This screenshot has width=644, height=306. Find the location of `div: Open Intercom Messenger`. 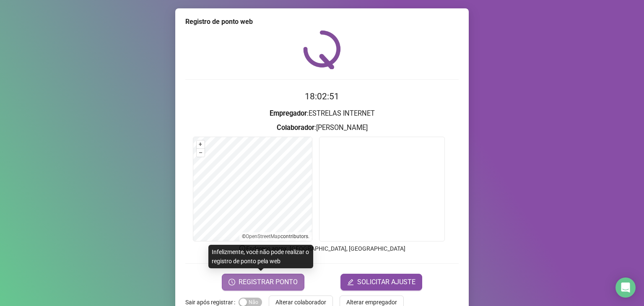

div: Open Intercom Messenger is located at coordinates (625, 288).